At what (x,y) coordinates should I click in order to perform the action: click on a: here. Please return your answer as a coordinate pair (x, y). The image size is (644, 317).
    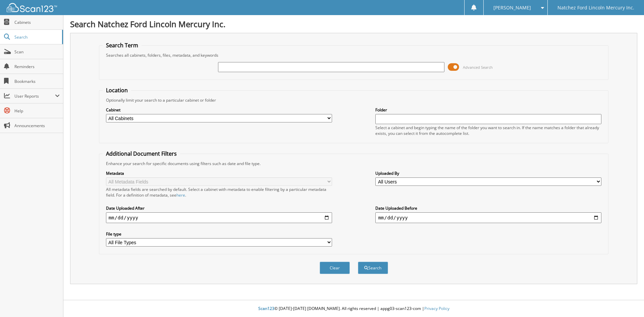
    Looking at the image, I should click on (181, 195).